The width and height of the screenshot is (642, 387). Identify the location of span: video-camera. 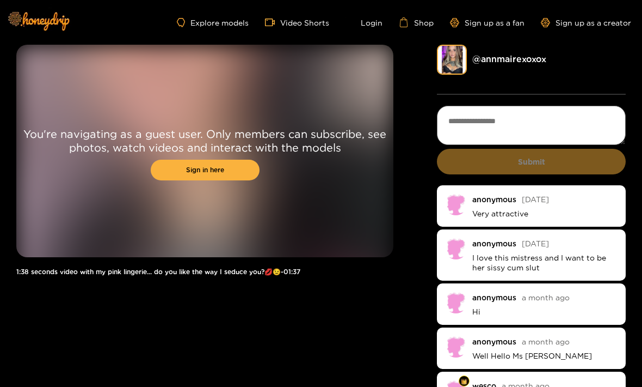
(273, 22).